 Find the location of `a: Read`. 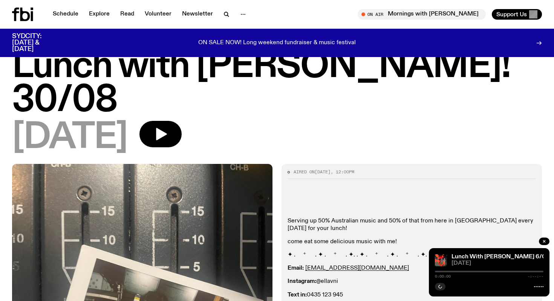

a: Read is located at coordinates (127, 14).